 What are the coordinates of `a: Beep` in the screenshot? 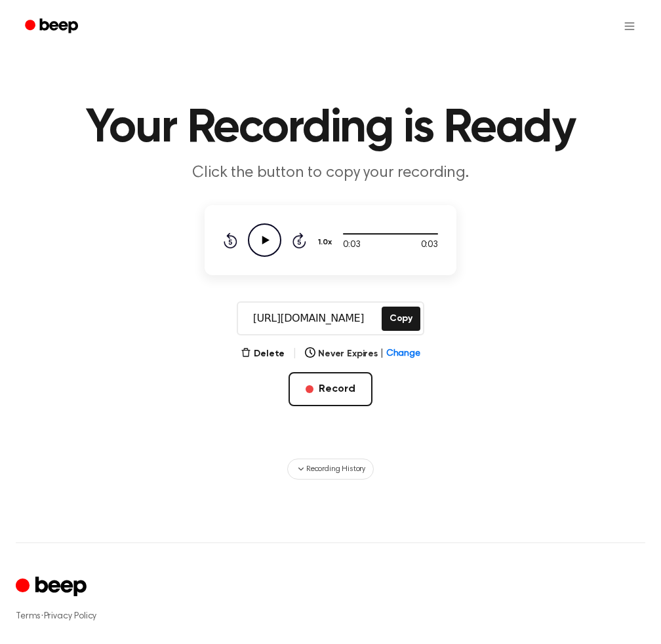 It's located at (52, 26).